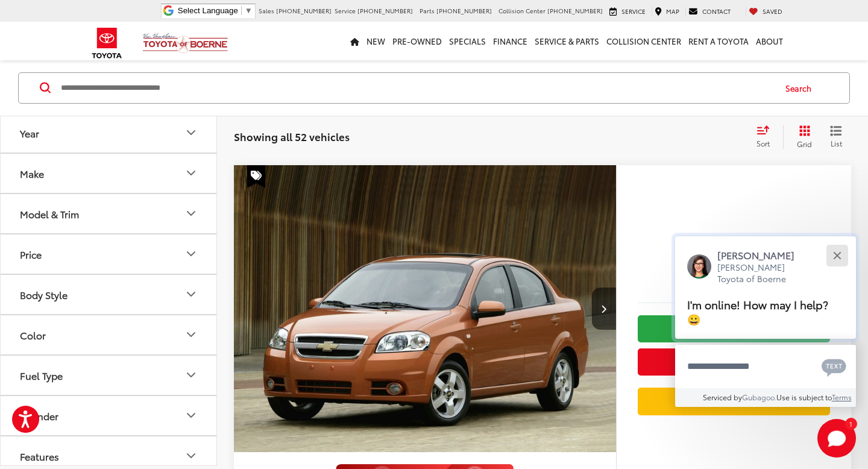  I want to click on span: Use is subject to, so click(804, 397).